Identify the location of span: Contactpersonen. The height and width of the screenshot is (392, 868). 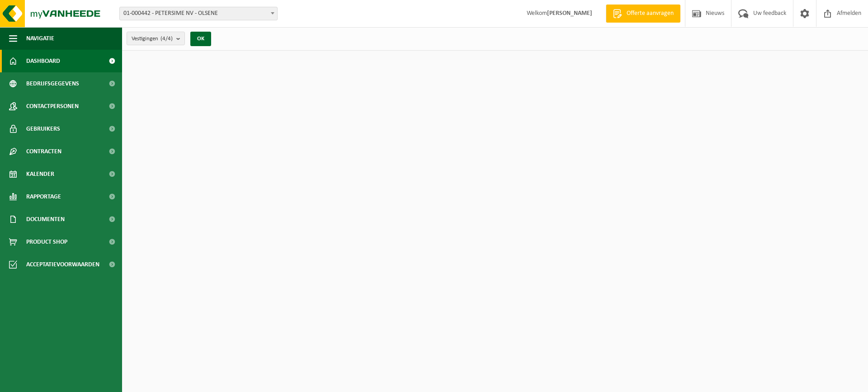
(52, 107).